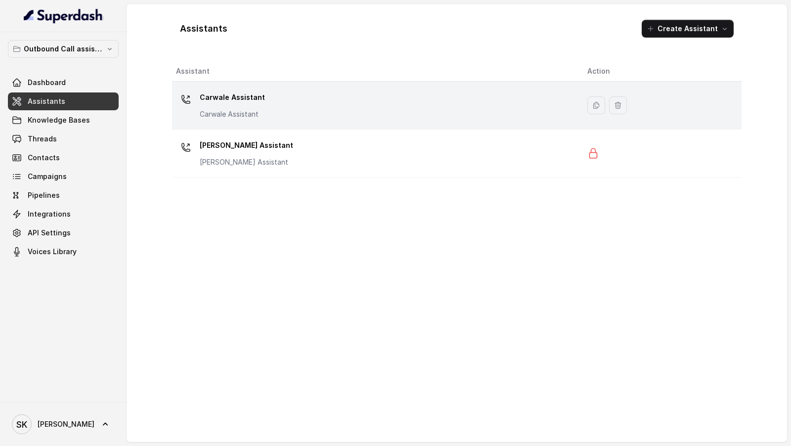 The height and width of the screenshot is (446, 791). I want to click on p: Outbound Call assistant, so click(63, 49).